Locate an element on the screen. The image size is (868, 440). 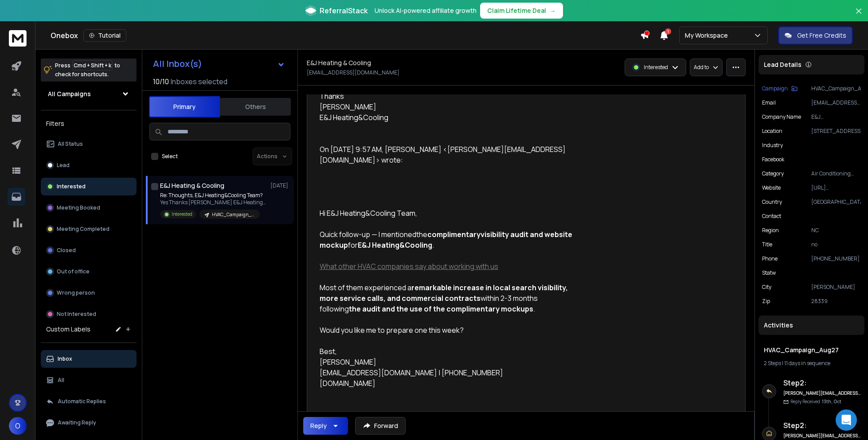
p: 28339 is located at coordinates (836, 301).